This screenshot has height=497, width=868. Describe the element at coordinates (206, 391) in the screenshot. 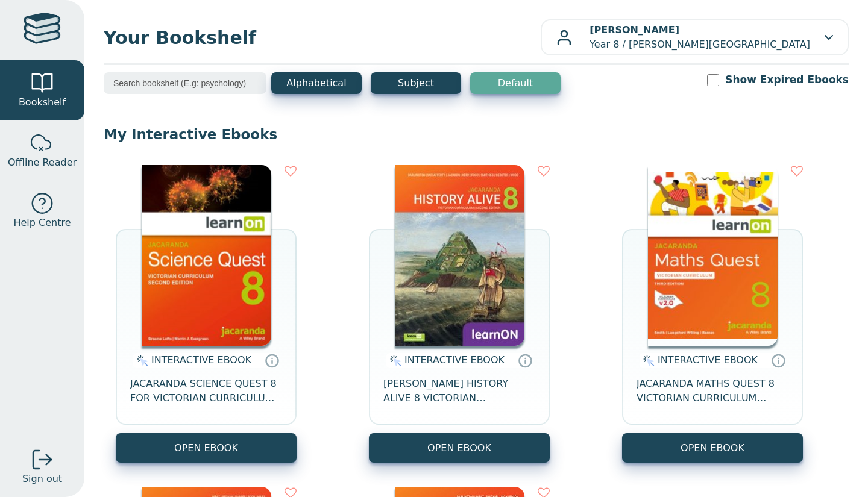

I see `span: JACARANDA SCIENCE QUEST 8 FOR VICTORIAN CURRICULUM LEARNON 2E EBOOK` at that location.